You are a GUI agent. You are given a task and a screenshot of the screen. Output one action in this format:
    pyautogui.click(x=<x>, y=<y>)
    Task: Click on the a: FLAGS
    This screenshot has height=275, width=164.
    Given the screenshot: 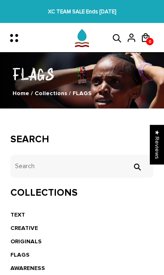 What is the action you would take?
    pyautogui.click(x=20, y=254)
    